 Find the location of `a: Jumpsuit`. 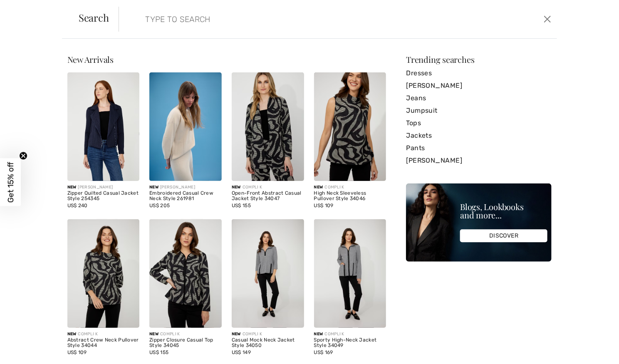

a: Jumpsuit is located at coordinates (479, 111).